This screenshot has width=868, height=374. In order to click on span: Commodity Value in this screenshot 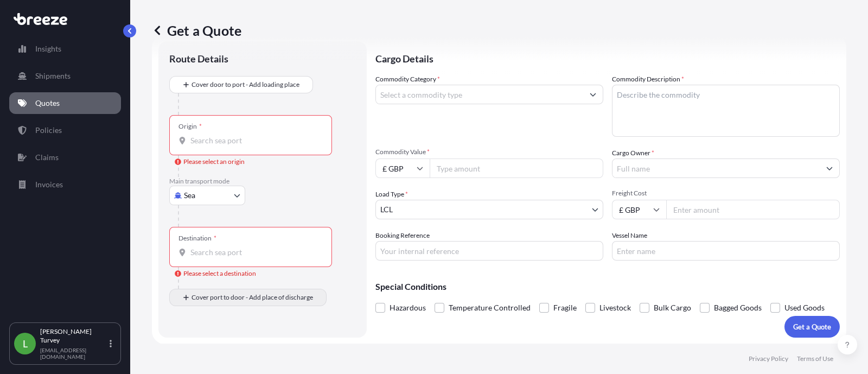, I will do `click(489, 152)`.